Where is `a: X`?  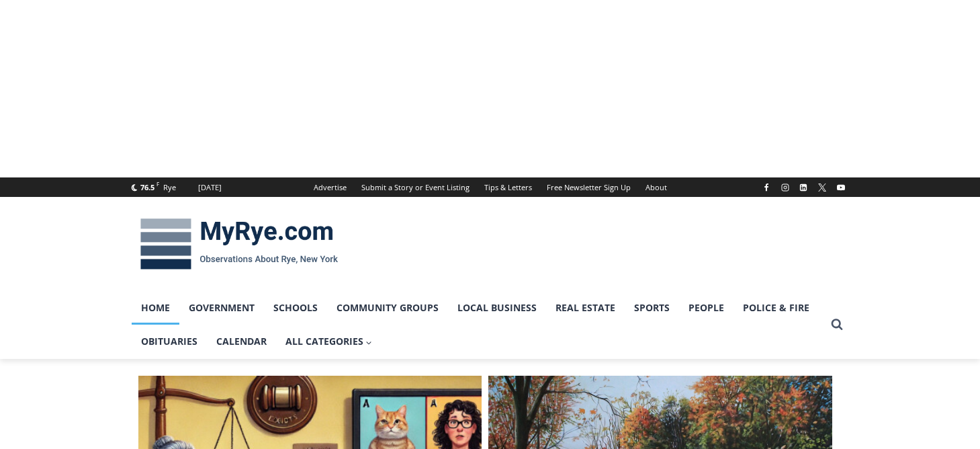 a: X is located at coordinates (822, 187).